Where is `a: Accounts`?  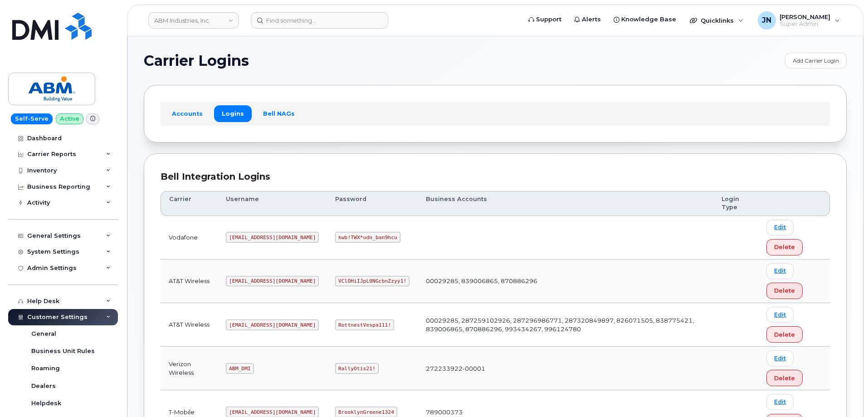 a: Accounts is located at coordinates (187, 114).